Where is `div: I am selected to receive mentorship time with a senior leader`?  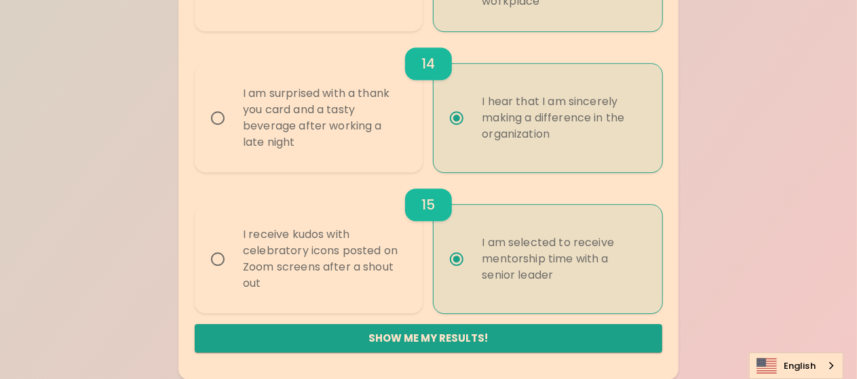 div: I am selected to receive mentorship time with a senior leader is located at coordinates (563, 259).